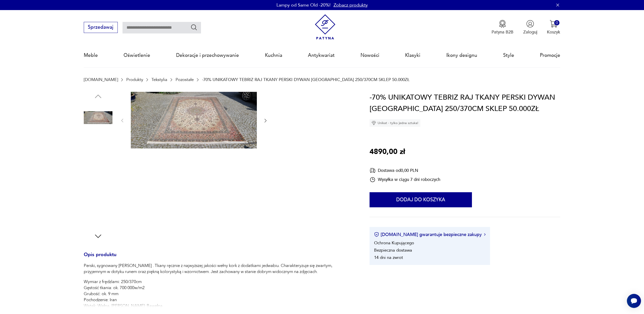 The width and height of the screenshot is (644, 314). Describe the element at coordinates (394, 243) in the screenshot. I see `li: Ochrona Kupującego` at that location.